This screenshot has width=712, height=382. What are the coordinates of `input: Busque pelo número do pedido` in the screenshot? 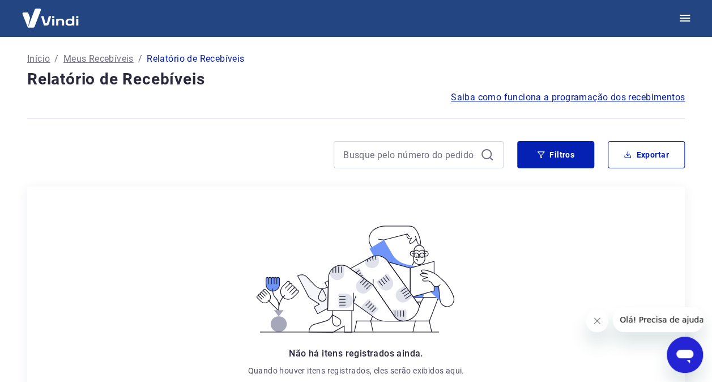 It's located at (409, 155).